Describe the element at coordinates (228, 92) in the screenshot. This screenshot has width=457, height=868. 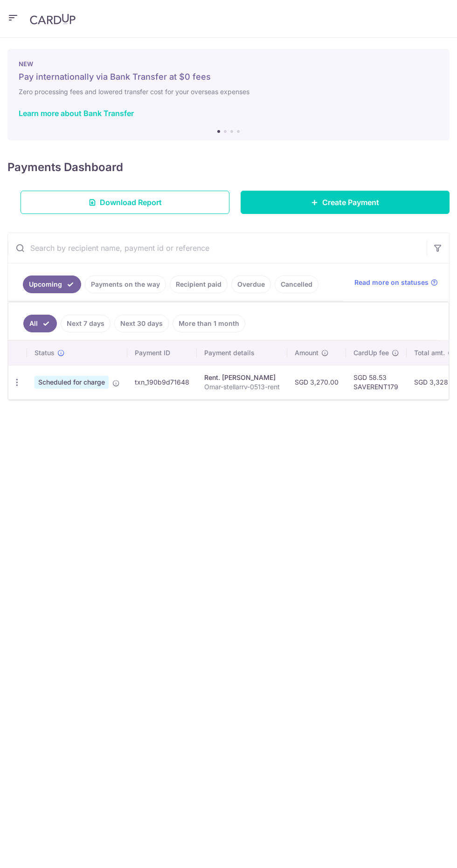
I see `h6: Zero processing fees and lowered transfer cost for your overseas expenses` at that location.